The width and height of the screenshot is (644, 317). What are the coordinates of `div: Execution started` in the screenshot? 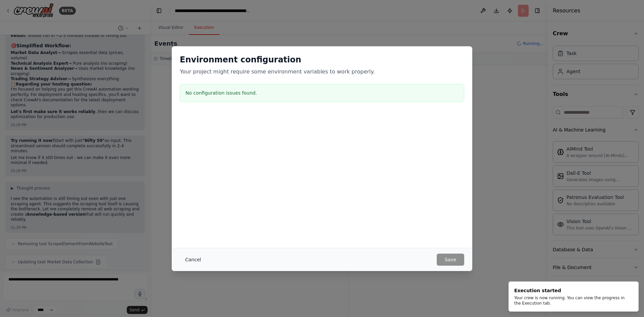 It's located at (573, 291).